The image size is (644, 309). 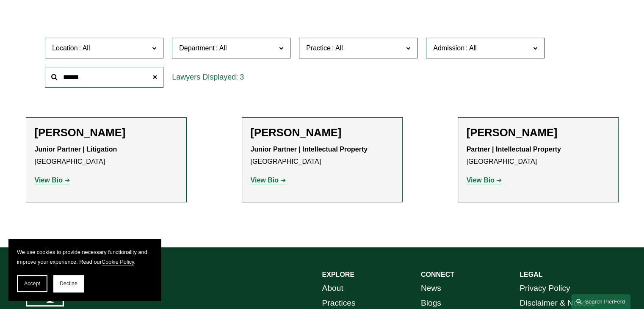 What do you see at coordinates (333, 288) in the screenshot?
I see `a: About` at bounding box center [333, 288].